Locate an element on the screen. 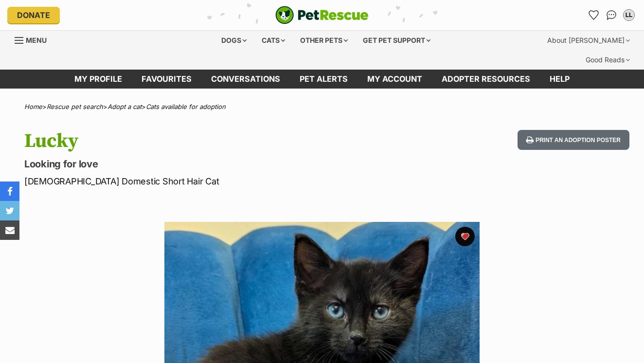 The height and width of the screenshot is (363, 644). a: Pet alerts is located at coordinates (324, 79).